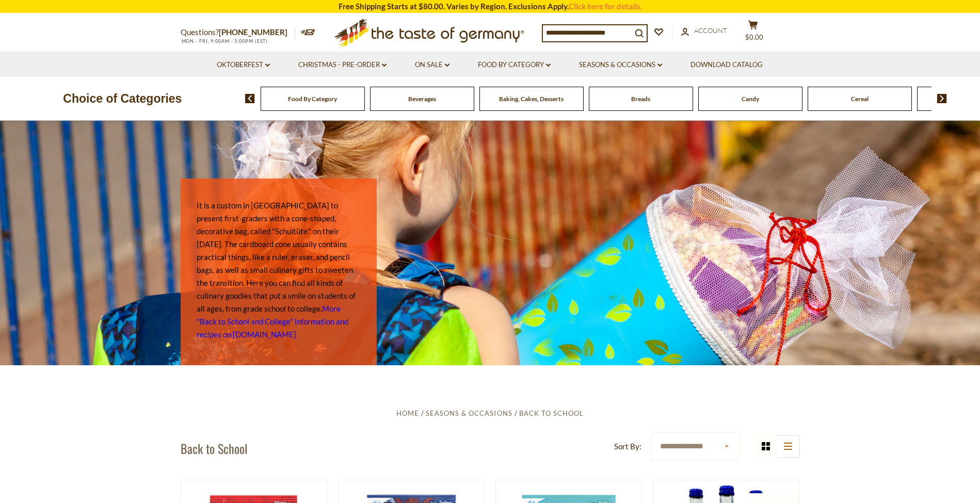 The height and width of the screenshot is (503, 980). I want to click on a: Beverages, so click(422, 98).